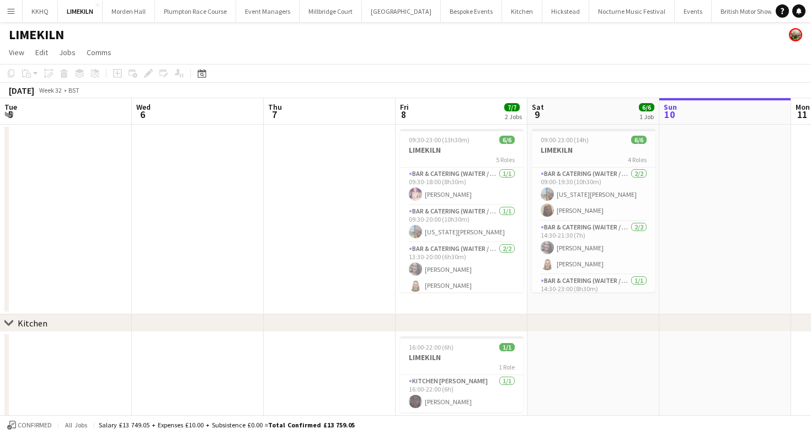  I want to click on div: 1 Job, so click(647, 116).